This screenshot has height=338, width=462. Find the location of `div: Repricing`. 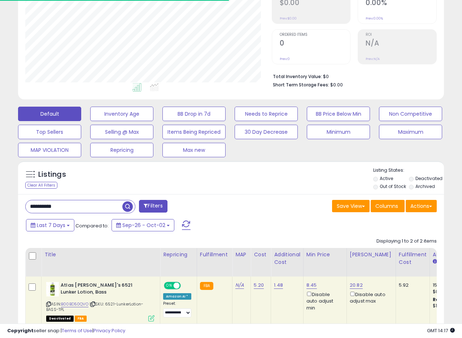

div: Repricing is located at coordinates (178, 254).